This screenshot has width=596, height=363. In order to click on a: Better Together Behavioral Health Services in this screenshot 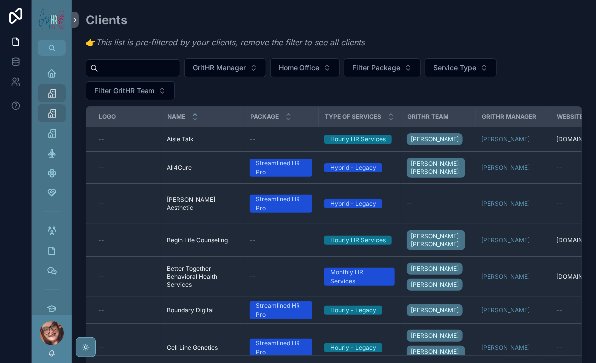, I will do `click(202, 277)`.